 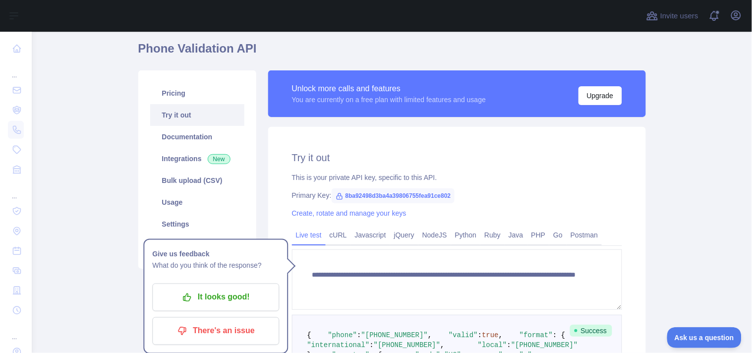 I want to click on h2: Try it out, so click(x=457, y=158).